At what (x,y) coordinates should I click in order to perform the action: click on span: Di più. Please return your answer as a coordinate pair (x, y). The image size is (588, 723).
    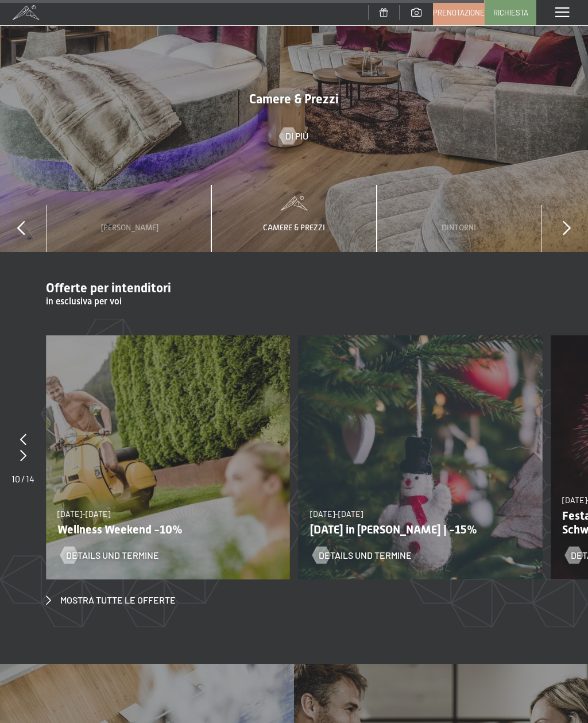
    Looking at the image, I should click on (297, 136).